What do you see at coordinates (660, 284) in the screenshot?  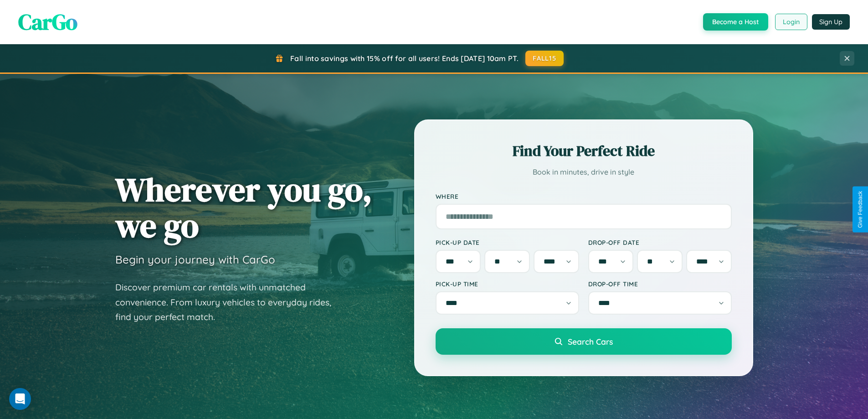 I see `label: Drop-off Time` at bounding box center [660, 284].